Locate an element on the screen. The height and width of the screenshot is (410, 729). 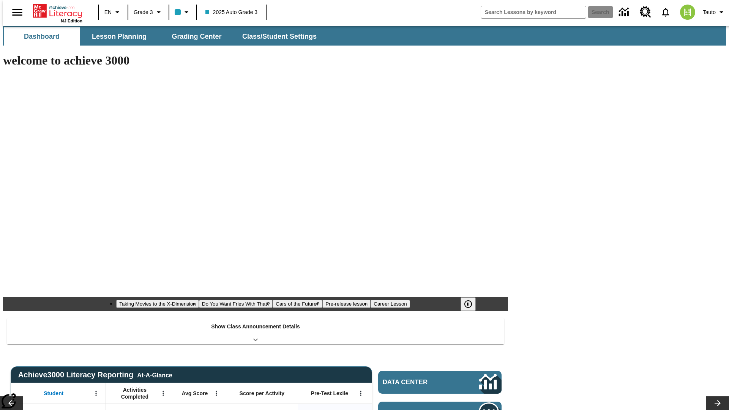
span: Score per Activity is located at coordinates (262, 393).